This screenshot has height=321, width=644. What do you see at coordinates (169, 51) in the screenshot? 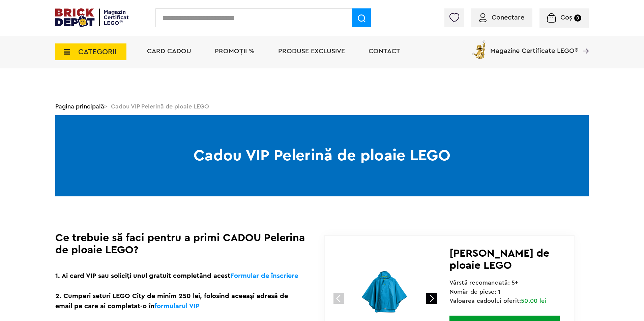
I see `a: Card Cadou` at bounding box center [169, 51].